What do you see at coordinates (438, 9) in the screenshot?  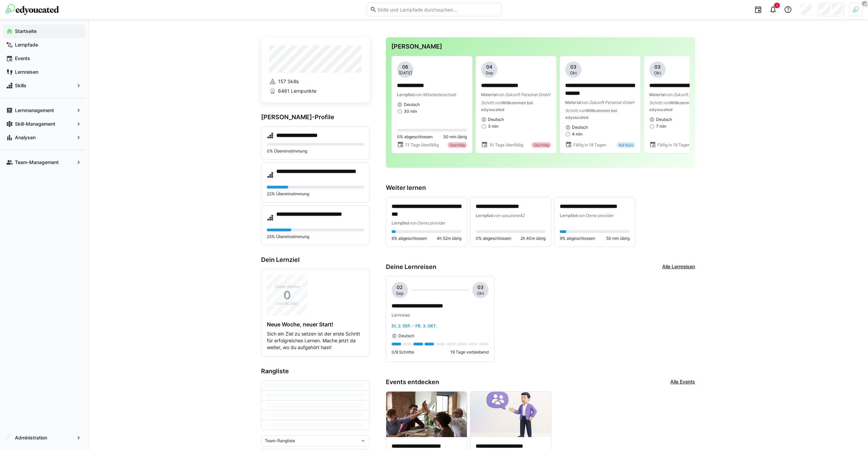 I see `input: Skills und Lernpfade durchsuchen…` at bounding box center [438, 9].